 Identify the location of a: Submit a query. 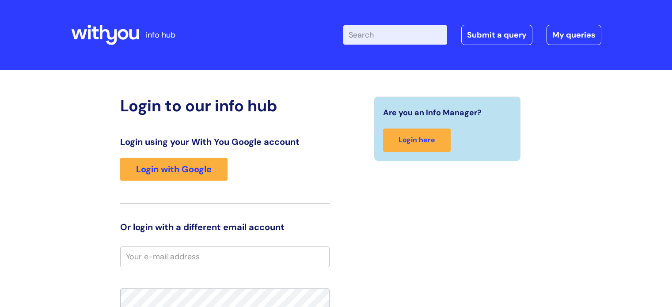
(497, 35).